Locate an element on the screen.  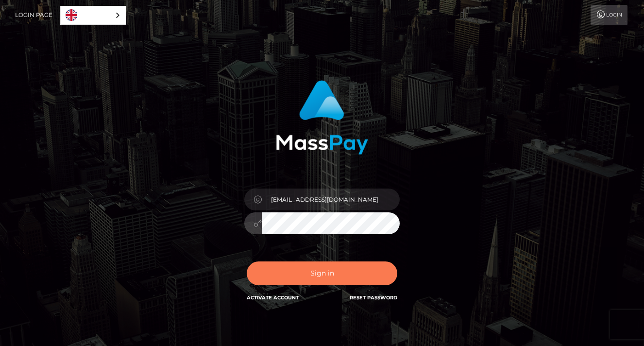
a: English is located at coordinates (93, 15).